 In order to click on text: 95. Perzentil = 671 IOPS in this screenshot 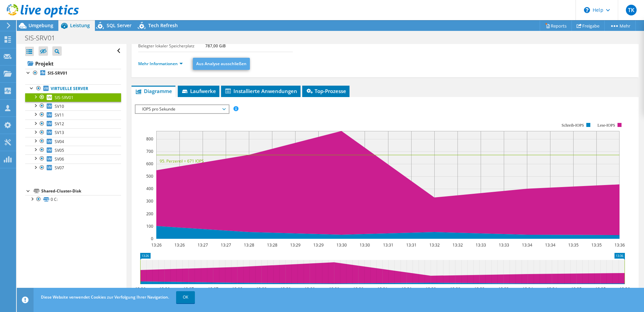, I will do `click(182, 161)`.